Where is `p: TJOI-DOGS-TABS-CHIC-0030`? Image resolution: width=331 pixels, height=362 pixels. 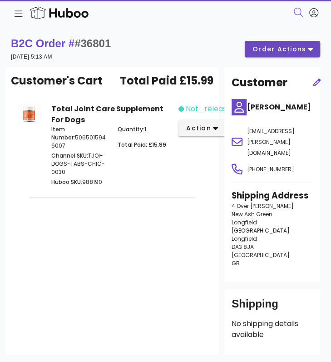
p: TJOI-DOGS-TABS-CHIC-0030 is located at coordinates (79, 164).